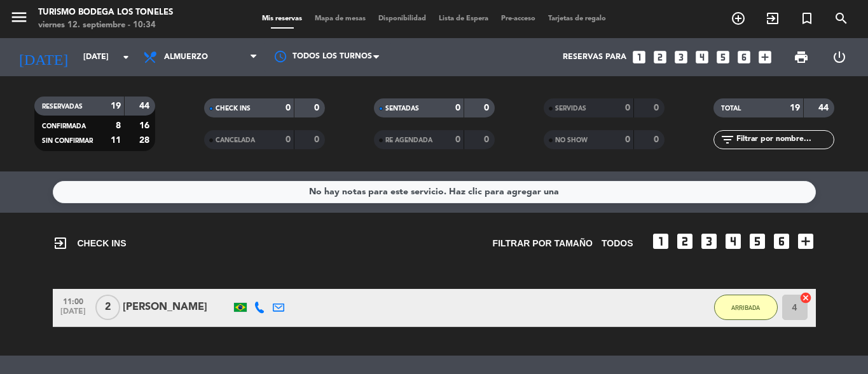 The width and height of the screenshot is (868, 374). I want to click on input: Filtrar por nombre..., so click(784, 140).